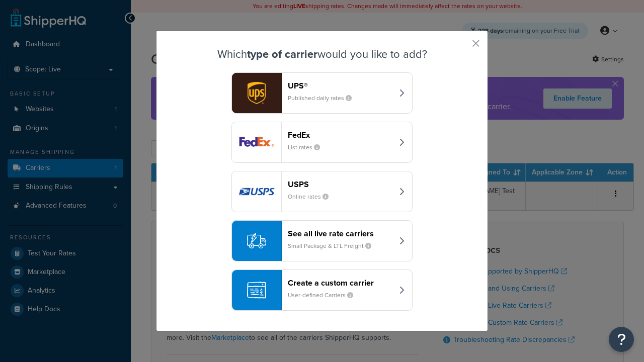 This screenshot has width=644, height=362. Describe the element at coordinates (256, 93) in the screenshot. I see `img: ups logo` at that location.